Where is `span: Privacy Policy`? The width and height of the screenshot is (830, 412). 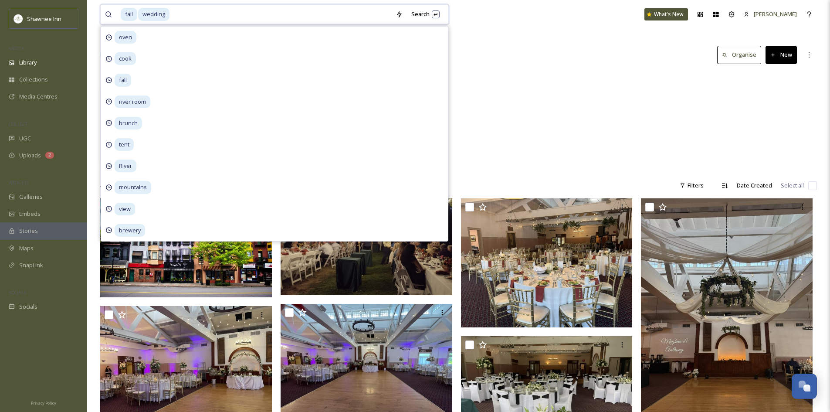
span: Privacy Policy is located at coordinates (44, 403).